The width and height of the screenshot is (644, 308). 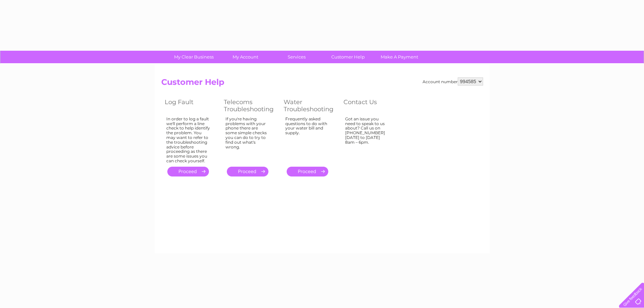 What do you see at coordinates (248, 139) in the screenshot?
I see `div: If you're having problems with your phone there are some simple checks you can do to try to find ...` at bounding box center [248, 139].